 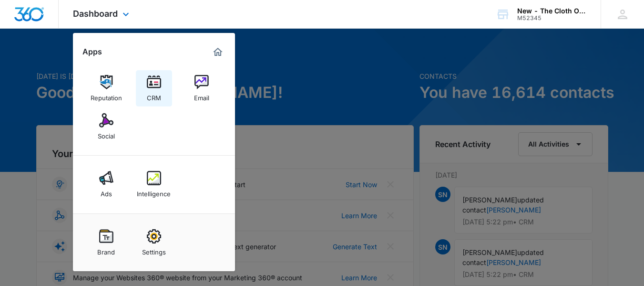 What do you see at coordinates (202, 88) in the screenshot?
I see `a: Email` at bounding box center [202, 88].